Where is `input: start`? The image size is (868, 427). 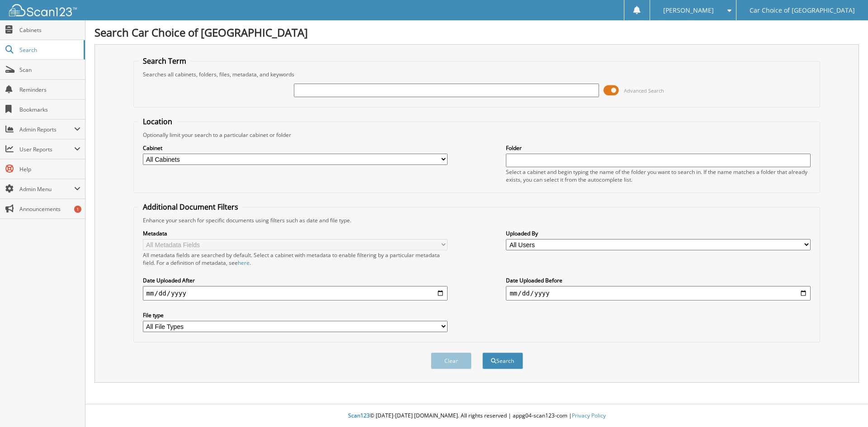 input: start is located at coordinates (295, 293).